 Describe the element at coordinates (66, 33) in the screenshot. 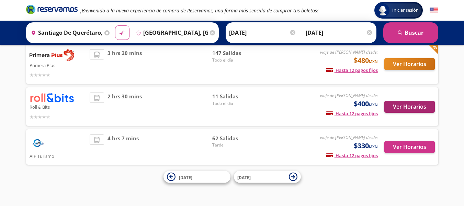

I see `input: Buscar Origen` at that location.